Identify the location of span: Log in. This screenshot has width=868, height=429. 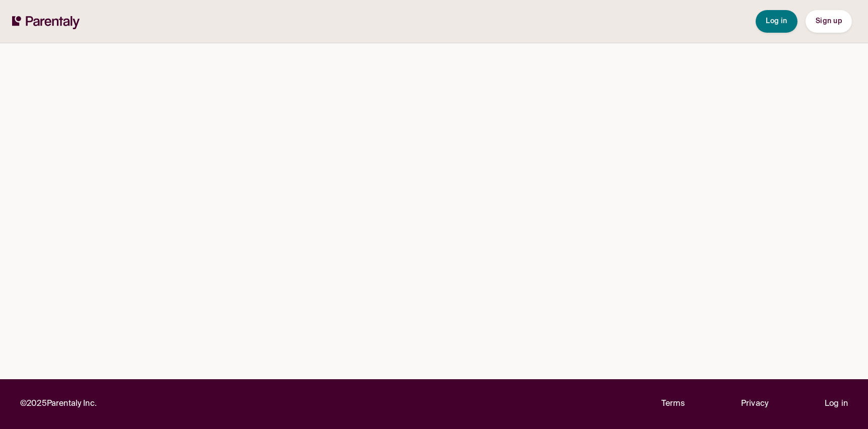
(776, 21).